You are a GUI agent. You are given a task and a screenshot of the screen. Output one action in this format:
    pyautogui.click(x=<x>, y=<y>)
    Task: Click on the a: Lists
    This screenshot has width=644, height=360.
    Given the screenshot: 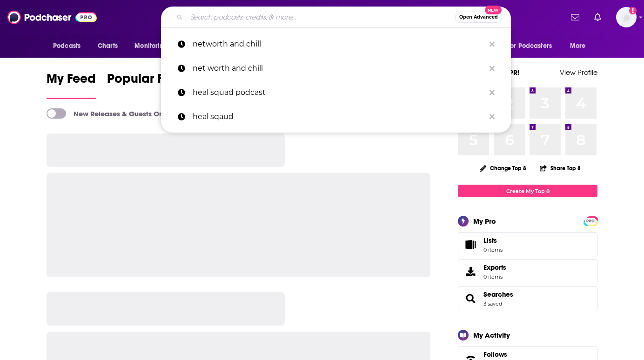 What is the action you would take?
    pyautogui.click(x=528, y=245)
    